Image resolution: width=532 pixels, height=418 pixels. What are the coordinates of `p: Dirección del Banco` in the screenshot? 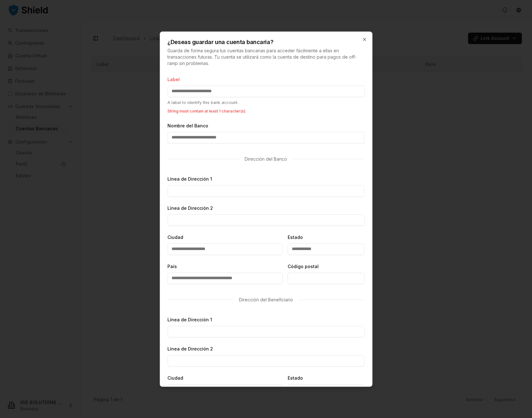 It's located at (266, 159).